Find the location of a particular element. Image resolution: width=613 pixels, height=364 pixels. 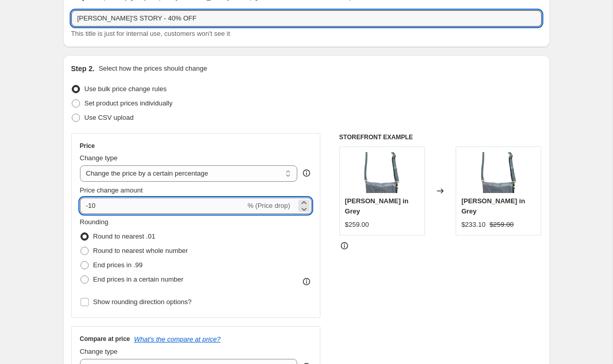

p: Select how the prices should change is located at coordinates (153, 69).